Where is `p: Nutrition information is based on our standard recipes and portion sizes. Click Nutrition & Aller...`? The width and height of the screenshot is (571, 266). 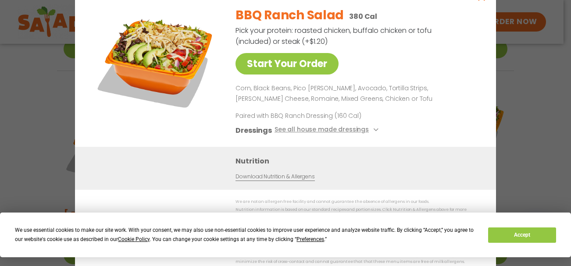
p: Nutrition information is based on our standard recipes and portion sizes. Click Nutrition & Aller... is located at coordinates (357, 213).